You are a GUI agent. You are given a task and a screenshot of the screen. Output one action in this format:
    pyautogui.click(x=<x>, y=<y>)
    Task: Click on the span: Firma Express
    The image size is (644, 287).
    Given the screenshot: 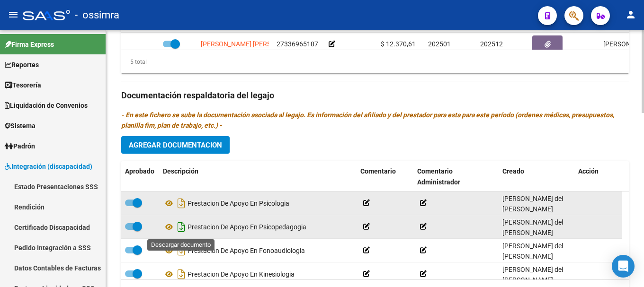 What is the action you would take?
    pyautogui.click(x=29, y=44)
    